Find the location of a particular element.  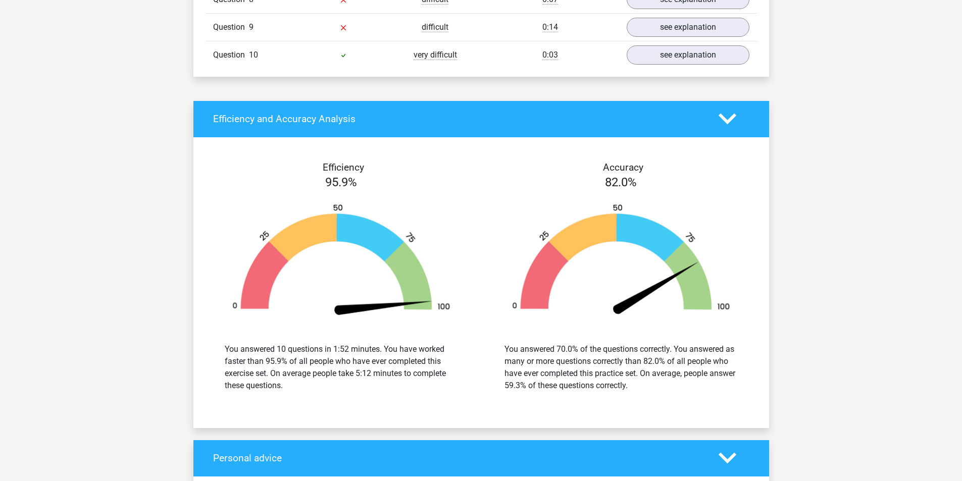

h4: Efficiency is located at coordinates (343, 167).